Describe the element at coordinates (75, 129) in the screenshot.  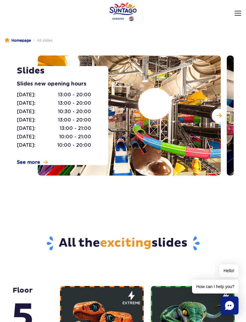
I see `span: 13:00 - 21:00` at that location.